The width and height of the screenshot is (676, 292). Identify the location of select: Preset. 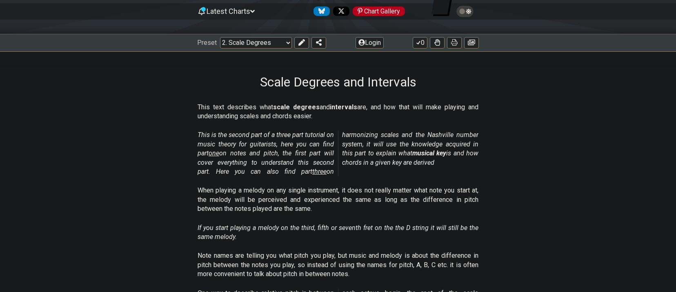
(256, 43).